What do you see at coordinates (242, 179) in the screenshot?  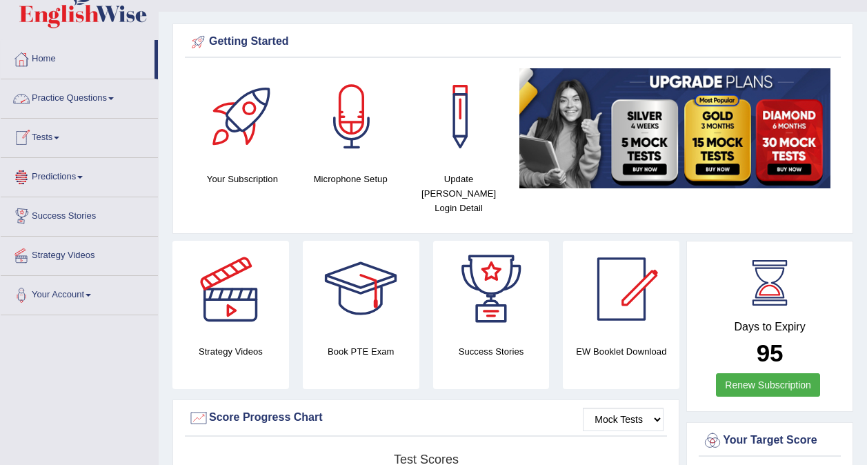 I see `h4: Your Subscription` at bounding box center [242, 179].